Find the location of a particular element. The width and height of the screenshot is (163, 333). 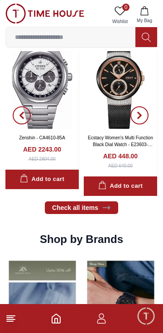

span: My Bag is located at coordinates (144, 20).